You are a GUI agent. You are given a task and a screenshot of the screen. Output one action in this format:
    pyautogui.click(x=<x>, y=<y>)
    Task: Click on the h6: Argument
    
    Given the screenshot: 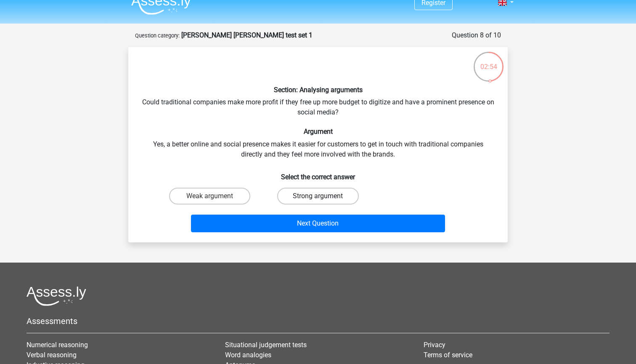 What is the action you would take?
    pyautogui.click(x=318, y=131)
    